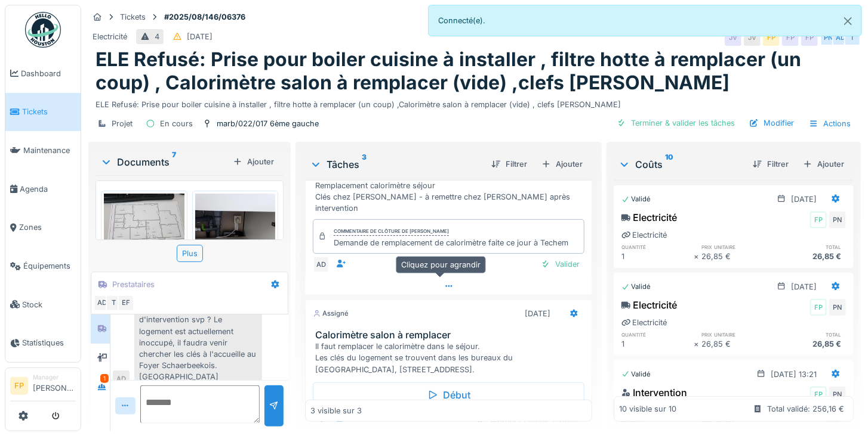  Describe the element at coordinates (235, 246) in the screenshot. I see `img: t6ygrfj322ykxfq6botm4a553noe` at that location.